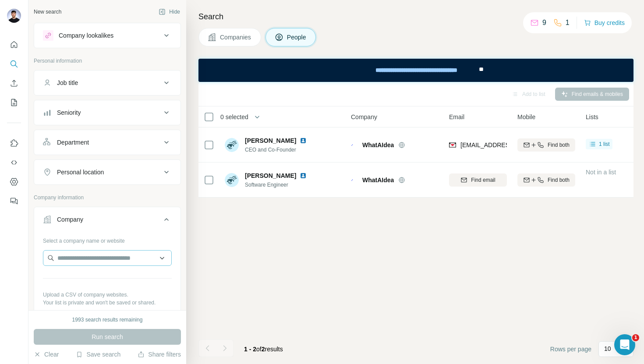 Image resolution: width=644 pixels, height=364 pixels. What do you see at coordinates (483, 180) in the screenshot?
I see `span: Find email` at bounding box center [483, 180].